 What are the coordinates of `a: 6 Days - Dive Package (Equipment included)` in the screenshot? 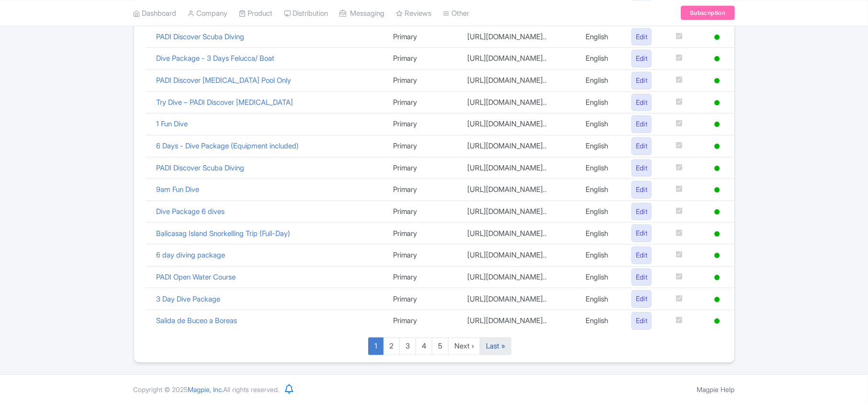 It's located at (228, 146).